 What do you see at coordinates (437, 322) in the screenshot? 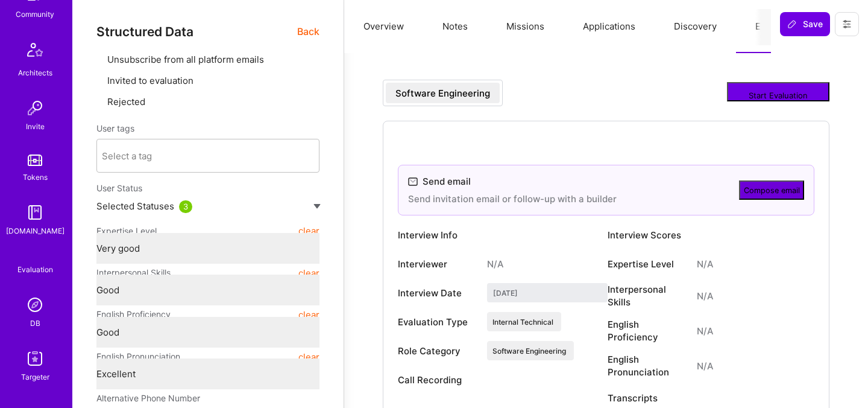
I see `div: Evaluation Type` at bounding box center [437, 322].